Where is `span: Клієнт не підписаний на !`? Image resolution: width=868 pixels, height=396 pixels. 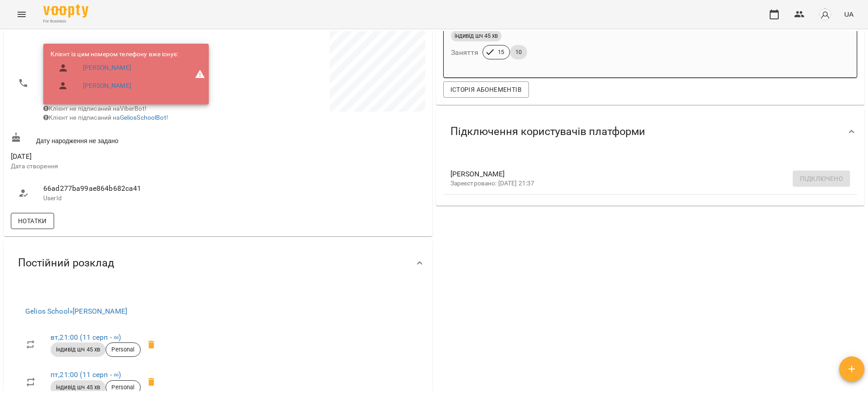 span: Клієнт не підписаний на ! is located at coordinates (105, 117).